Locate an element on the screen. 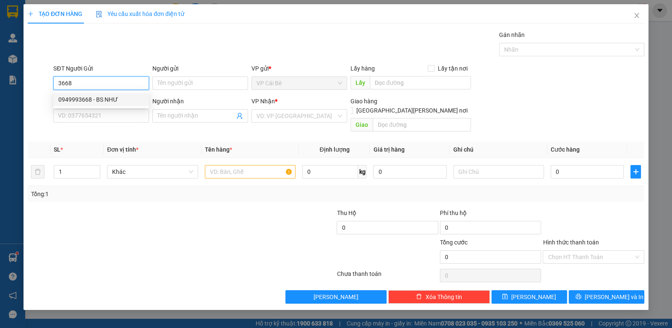  span: Giao is located at coordinates (362, 125).